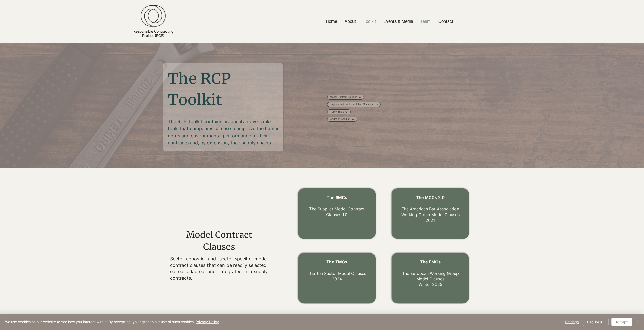 This screenshot has width=644, height=330. What do you see at coordinates (430, 262) in the screenshot?
I see `span: The EMCs` at bounding box center [430, 262].